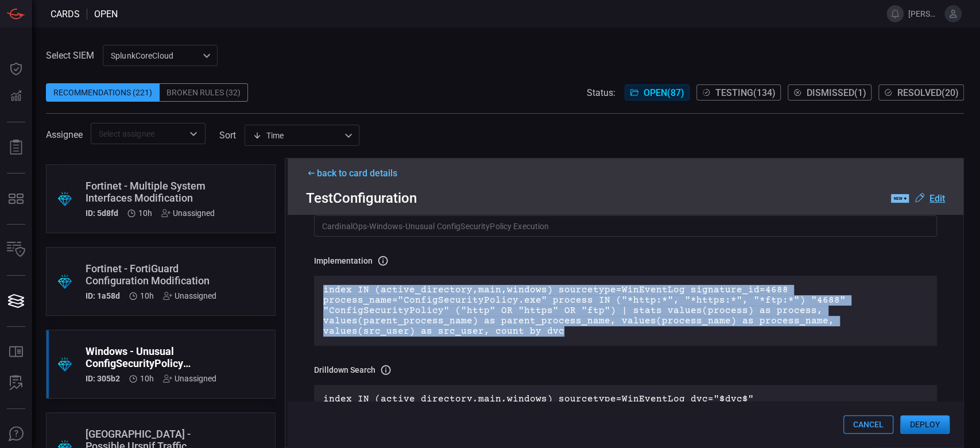 Image resolution: width=980 pixels, height=448 pixels. Describe the element at coordinates (65, 134) in the screenshot. I see `span: Assignee` at that location.